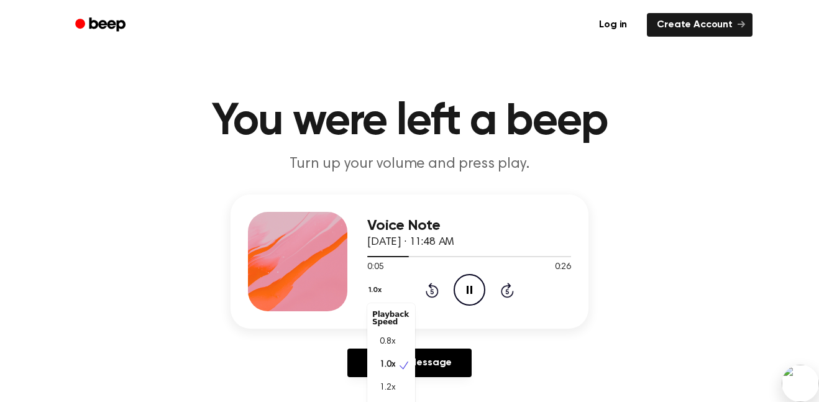 The width and height of the screenshot is (819, 402). I want to click on span: 0.8x, so click(387, 342).